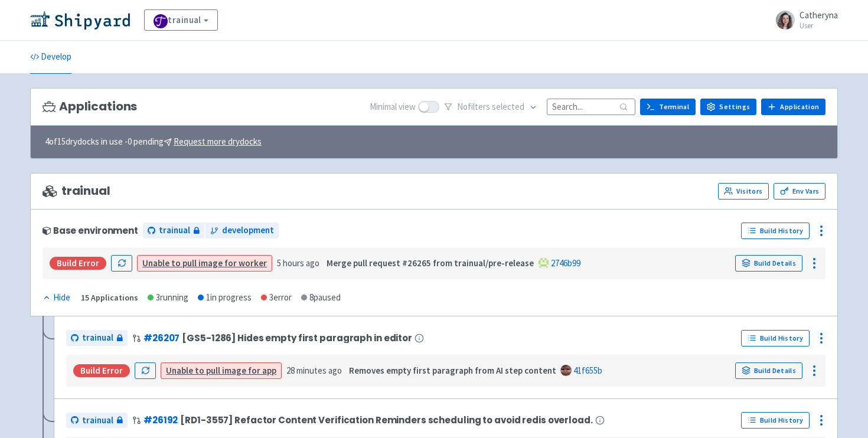  I want to click on a: Unable to pull image for app, so click(221, 370).